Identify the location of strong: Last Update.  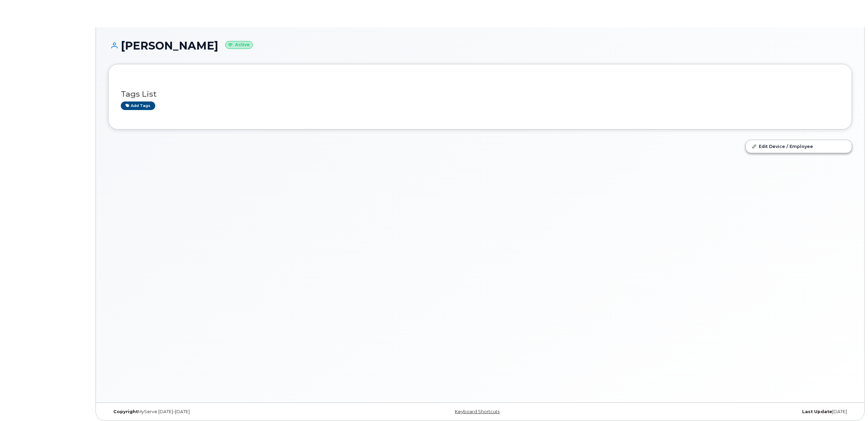
(818, 411).